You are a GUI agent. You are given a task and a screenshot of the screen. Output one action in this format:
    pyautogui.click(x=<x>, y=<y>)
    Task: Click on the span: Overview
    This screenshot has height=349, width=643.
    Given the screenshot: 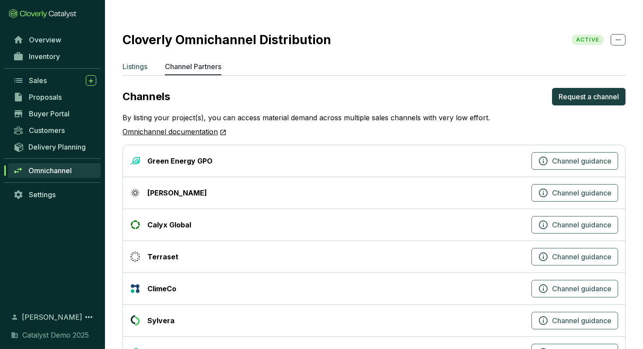 What is the action you would take?
    pyautogui.click(x=45, y=40)
    